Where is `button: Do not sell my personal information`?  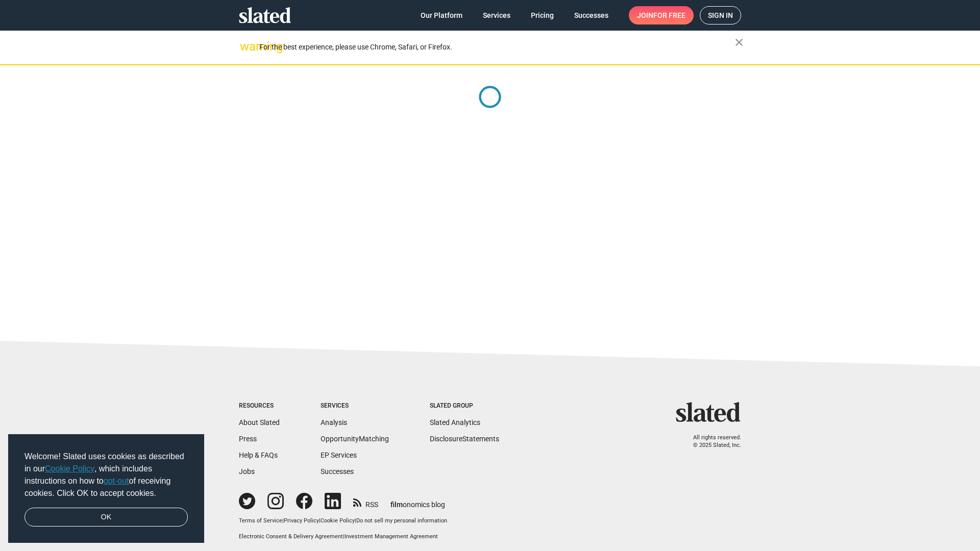
button: Do not sell my personal information is located at coordinates (402, 521).